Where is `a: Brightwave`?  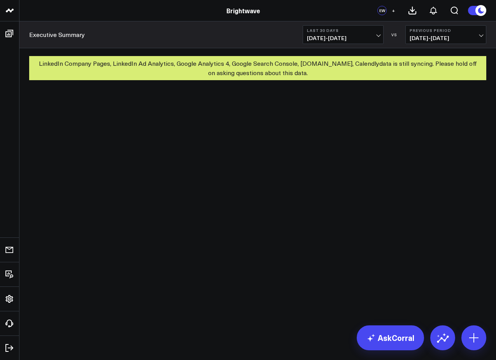 a: Brightwave is located at coordinates (243, 11).